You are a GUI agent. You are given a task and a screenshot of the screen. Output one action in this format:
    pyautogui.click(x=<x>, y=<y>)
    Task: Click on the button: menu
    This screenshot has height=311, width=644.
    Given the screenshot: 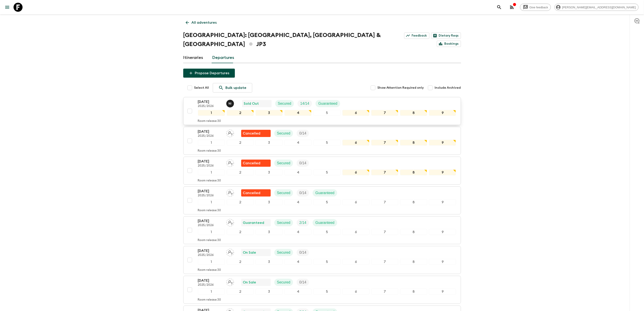 What is the action you would take?
    pyautogui.click(x=7, y=7)
    